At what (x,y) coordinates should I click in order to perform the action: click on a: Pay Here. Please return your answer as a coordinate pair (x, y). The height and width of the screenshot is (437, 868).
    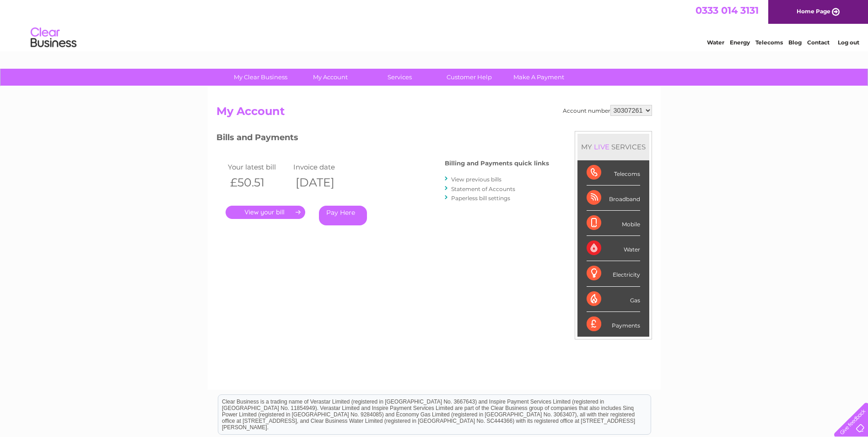
    Looking at the image, I should click on (343, 215).